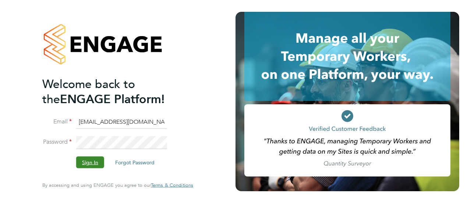  I want to click on label: Password, so click(57, 142).